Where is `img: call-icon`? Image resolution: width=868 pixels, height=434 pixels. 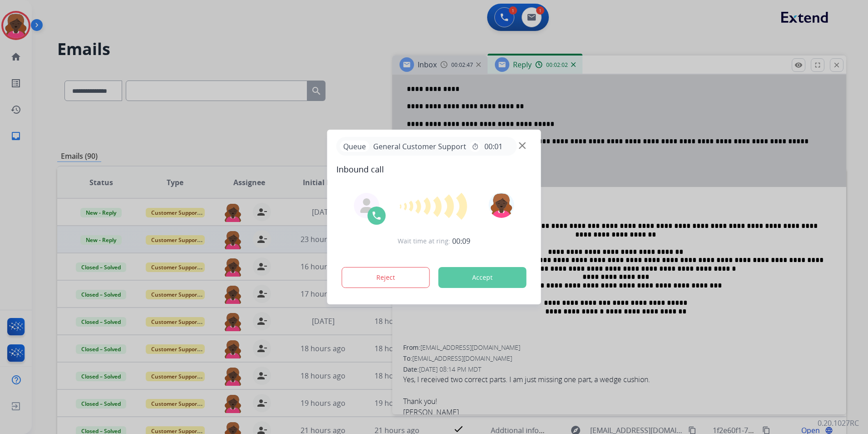
img: call-icon is located at coordinates (376, 215).